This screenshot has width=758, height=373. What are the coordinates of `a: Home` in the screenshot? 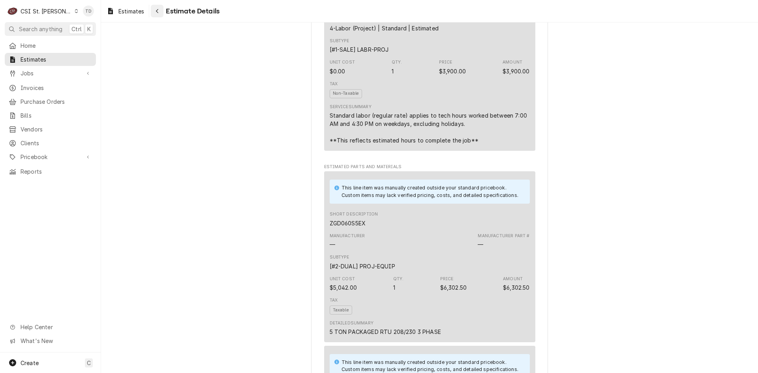 It's located at (50, 45).